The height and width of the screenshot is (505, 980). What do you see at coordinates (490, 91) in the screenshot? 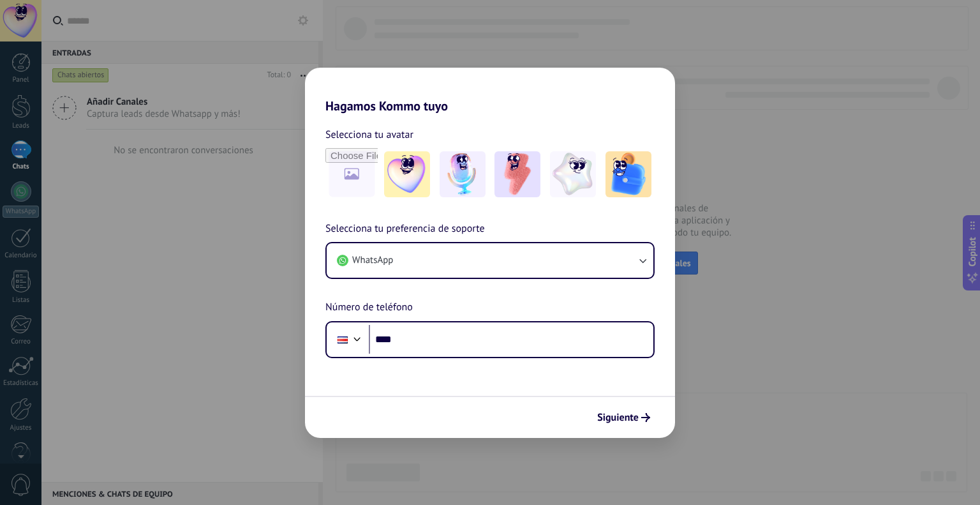
I see `h2: Hagamos Kommo tuyo` at bounding box center [490, 91].